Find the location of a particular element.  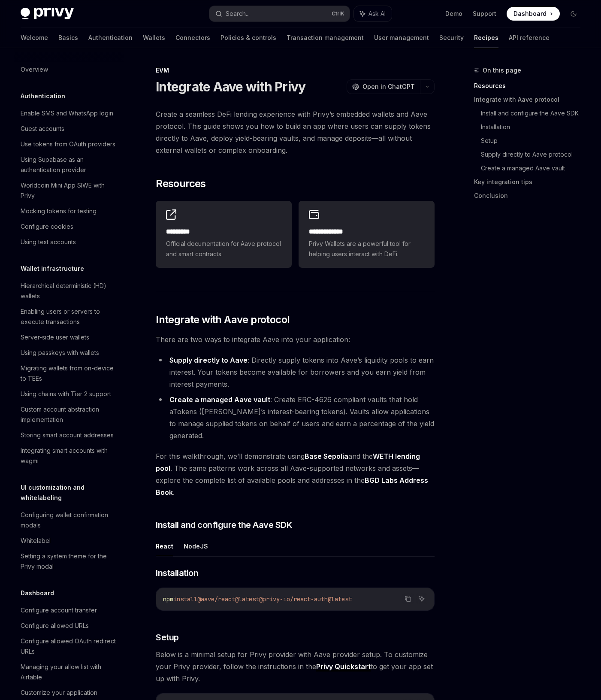

a: Demo is located at coordinates (453, 14).